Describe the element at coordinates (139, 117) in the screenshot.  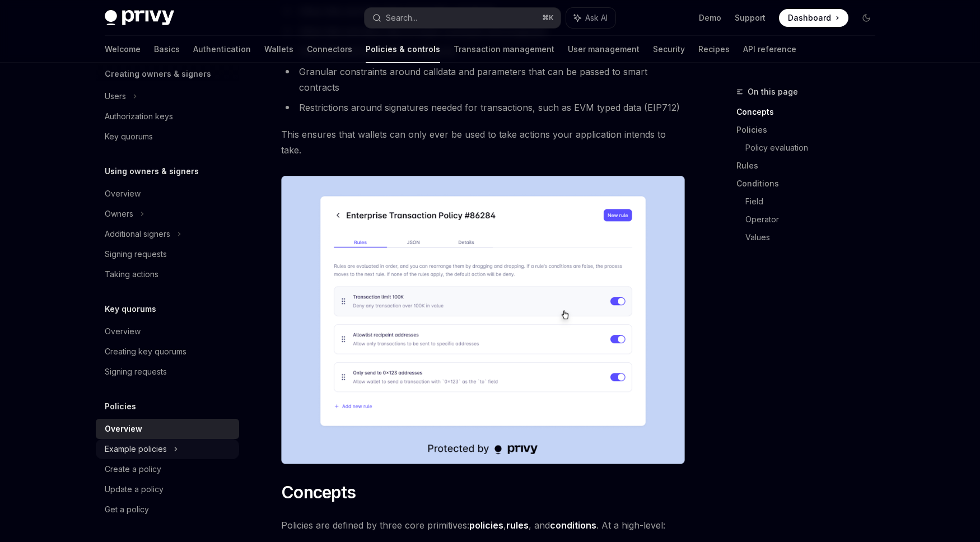
I see `div: Authorization keys` at that location.